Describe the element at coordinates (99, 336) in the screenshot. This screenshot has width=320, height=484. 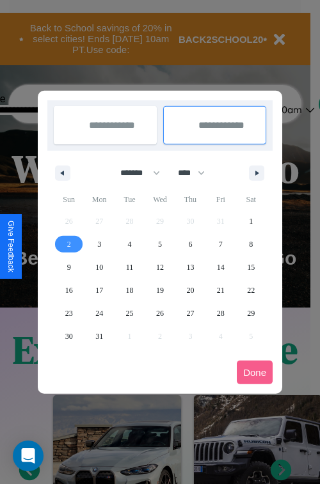
I see `span: 31` at that location.